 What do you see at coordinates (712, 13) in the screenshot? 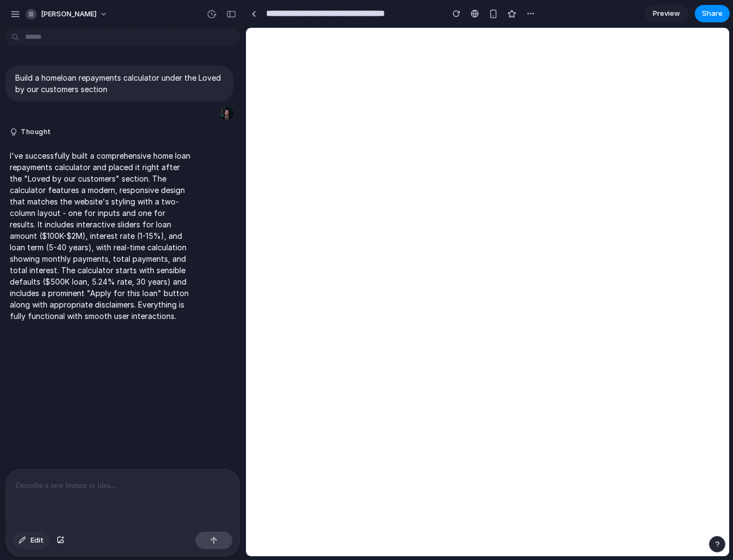
I see `button: Share` at bounding box center [712, 13].